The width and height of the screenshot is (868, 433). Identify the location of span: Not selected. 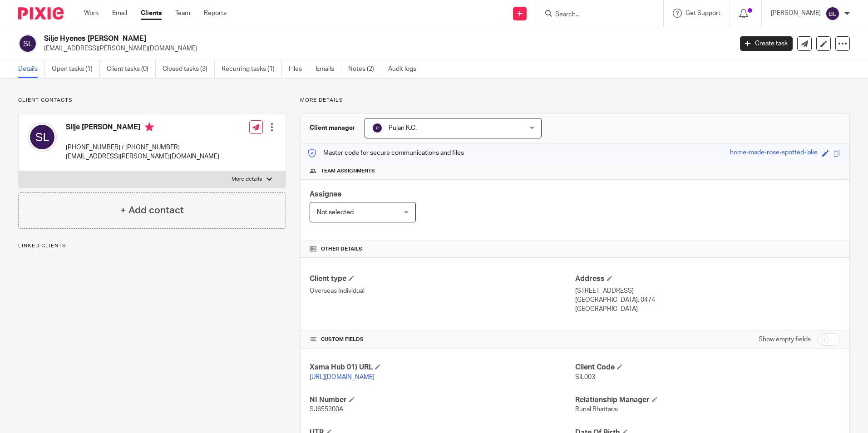
(335, 212).